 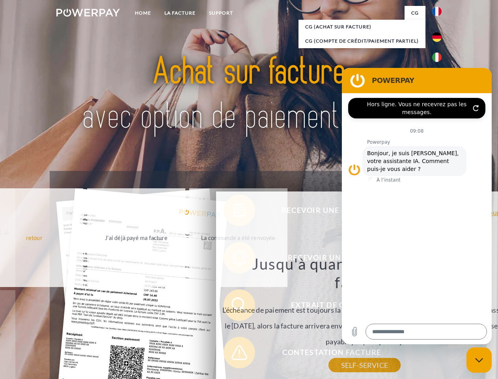 I want to click on button: Charger un fichier, so click(x=13, y=264).